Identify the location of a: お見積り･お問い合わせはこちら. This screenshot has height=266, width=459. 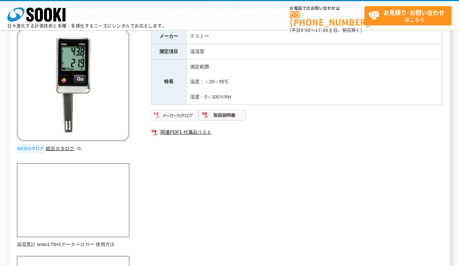
(408, 16).